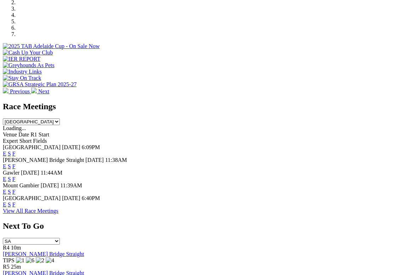 The height and width of the screenshot is (275, 404). What do you see at coordinates (8, 260) in the screenshot?
I see `span: TIPS` at bounding box center [8, 260].